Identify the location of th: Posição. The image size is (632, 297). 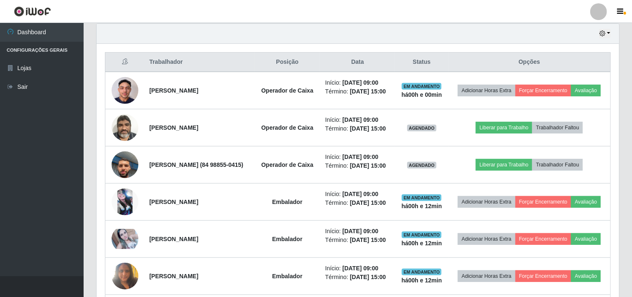
(287, 62).